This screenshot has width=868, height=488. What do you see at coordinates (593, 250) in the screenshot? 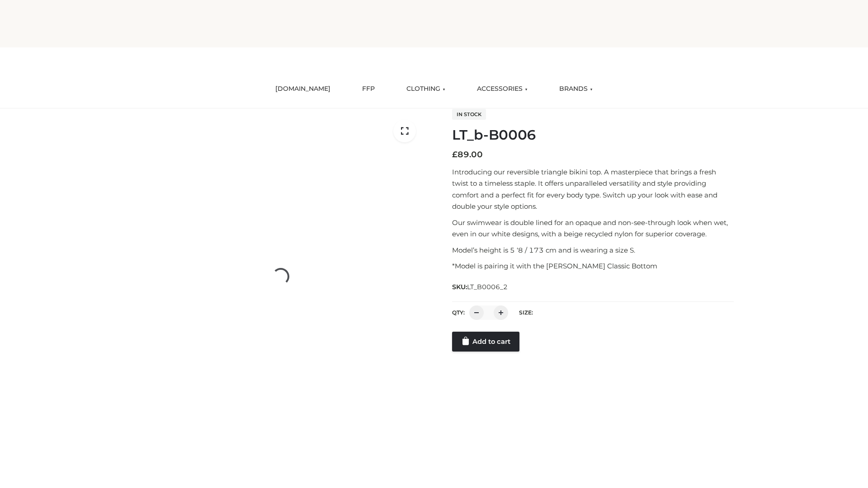
I see `p: Model’s height is 5 ‘8 / 173 cm and is wearing a size S.` at bounding box center [593, 250].